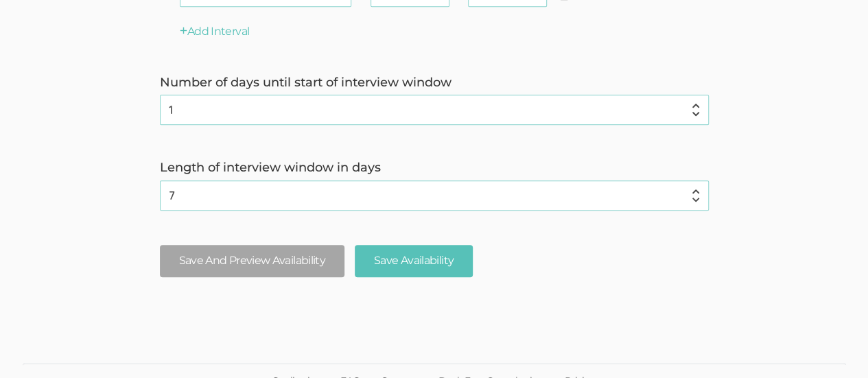 This screenshot has height=378, width=868. What do you see at coordinates (434, 83) in the screenshot?
I see `label: Number of days until start of interview window` at bounding box center [434, 83].